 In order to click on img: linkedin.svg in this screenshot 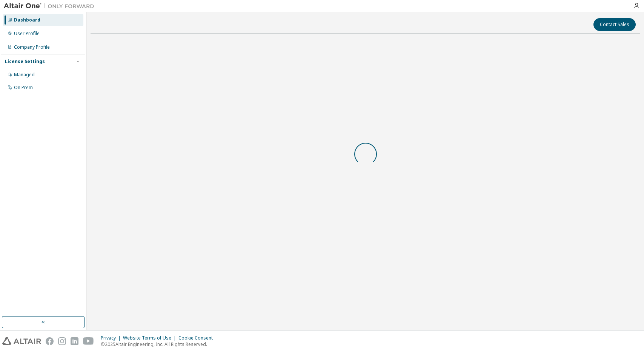, I will do `click(75, 341)`.